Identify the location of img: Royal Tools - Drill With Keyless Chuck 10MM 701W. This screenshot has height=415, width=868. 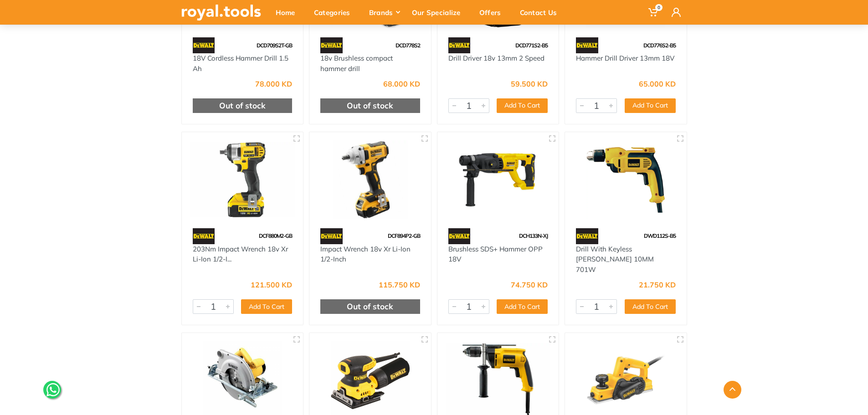
(626, 179).